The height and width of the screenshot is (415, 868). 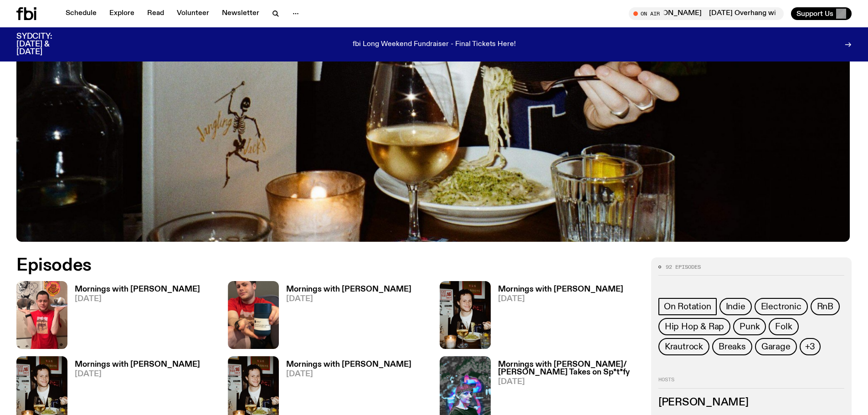 What do you see at coordinates (825, 307) in the screenshot?
I see `a: RnB` at bounding box center [825, 307].